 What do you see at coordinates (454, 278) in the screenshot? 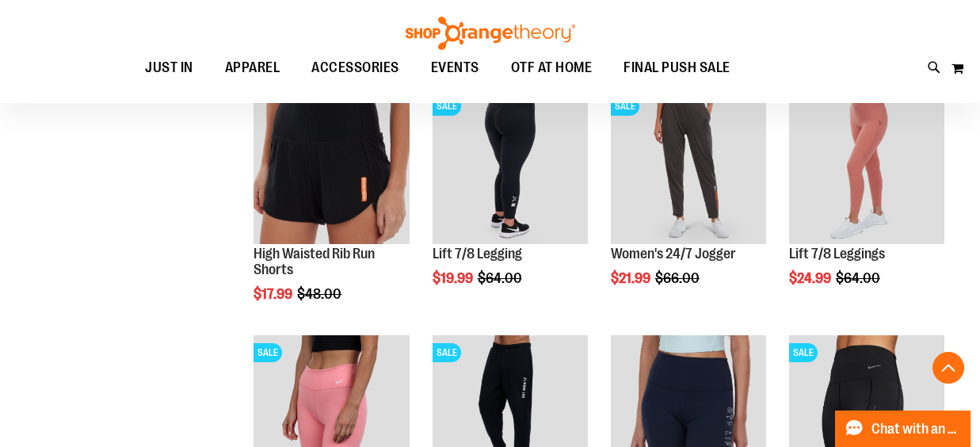
I see `span: $19.99` at bounding box center [454, 278].